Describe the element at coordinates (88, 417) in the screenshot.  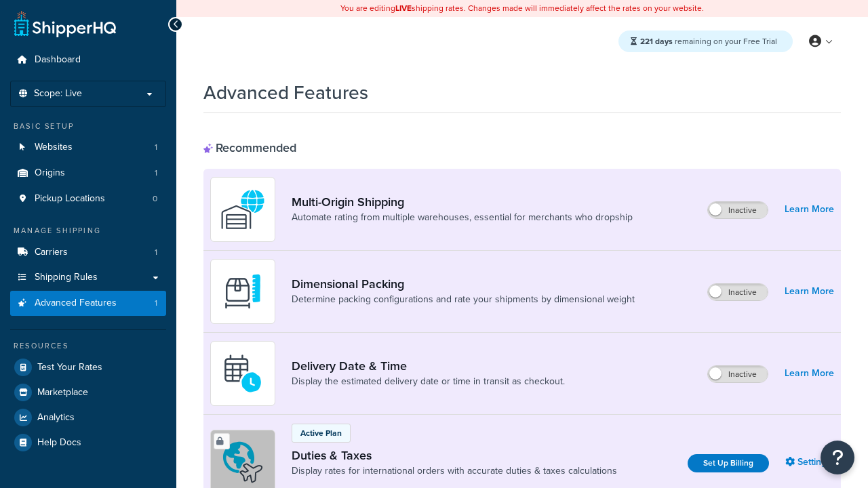
I see `a: Analytics` at that location.